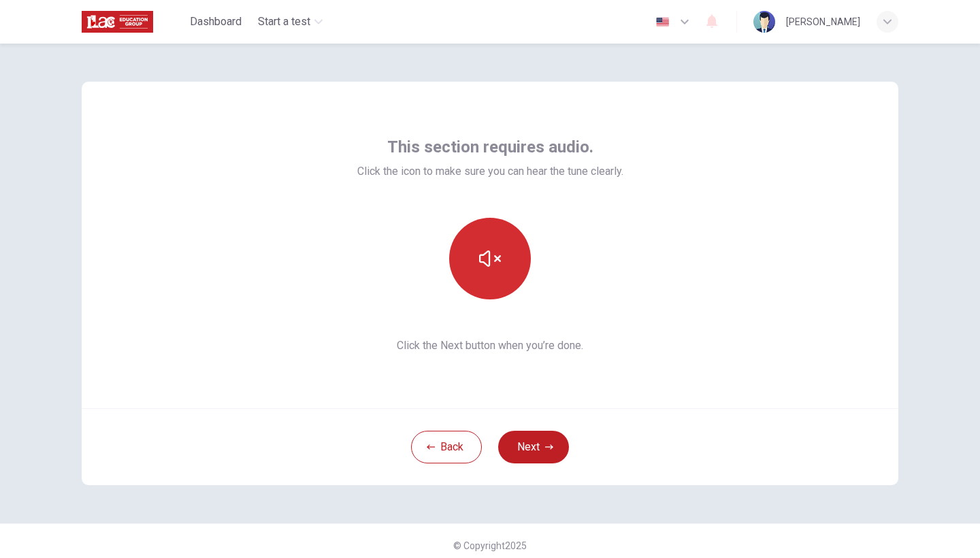 Image resolution: width=980 pixels, height=558 pixels. What do you see at coordinates (764, 21) in the screenshot?
I see `img: Profile picture` at bounding box center [764, 21].